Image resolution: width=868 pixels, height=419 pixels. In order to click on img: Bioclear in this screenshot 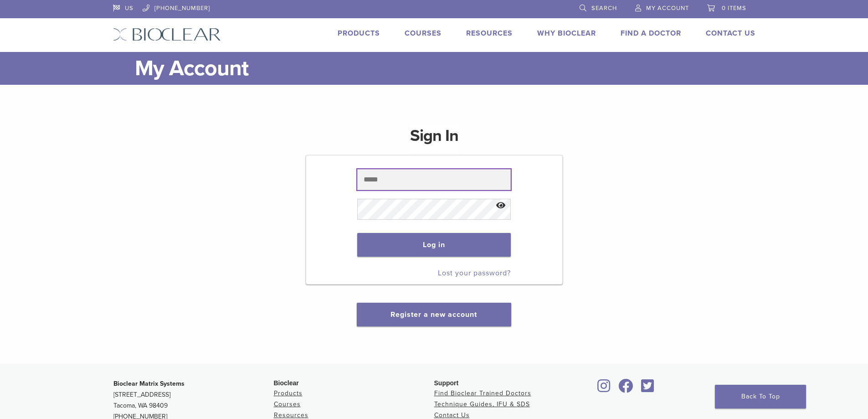, I will do `click(167, 34)`.